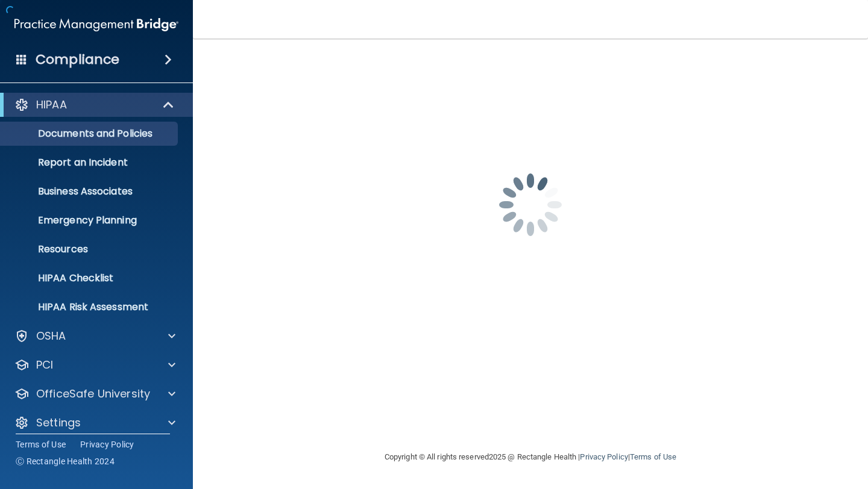 This screenshot has height=489, width=868. I want to click on a: Settings, so click(95, 423).